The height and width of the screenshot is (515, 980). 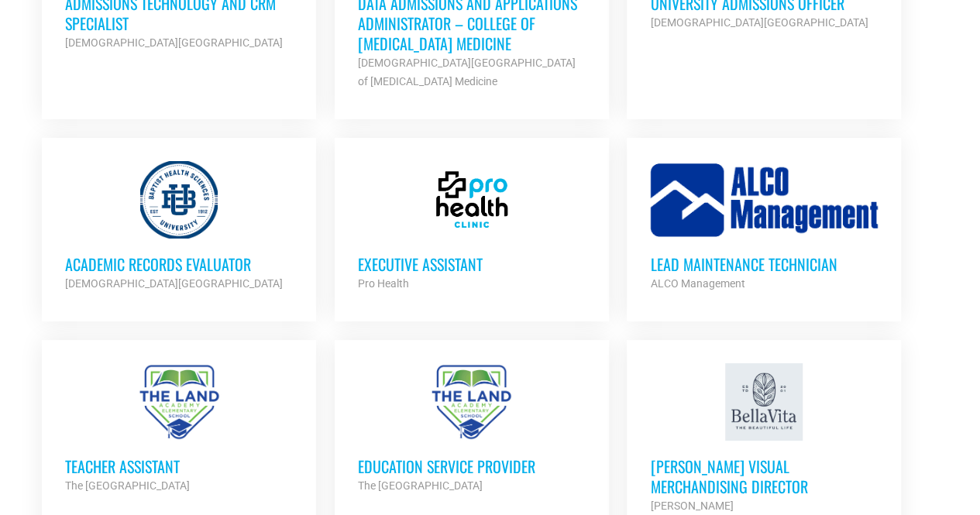 I want to click on h3: Education Service Provider, so click(x=472, y=467).